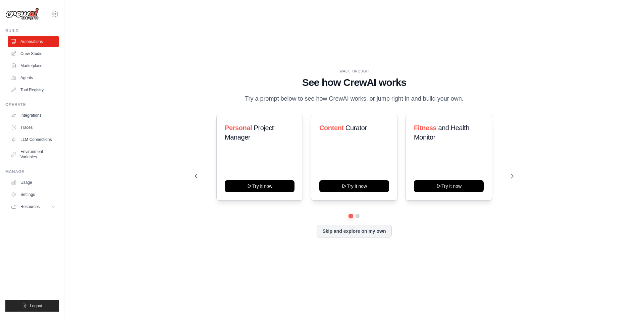  Describe the element at coordinates (33, 78) in the screenshot. I see `a: Agents` at that location.